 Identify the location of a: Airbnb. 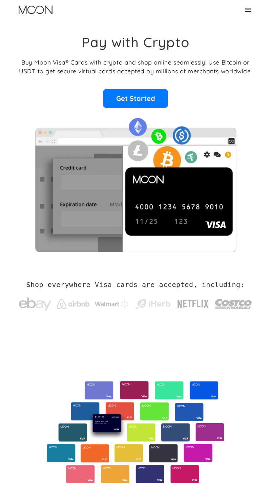
(73, 302).